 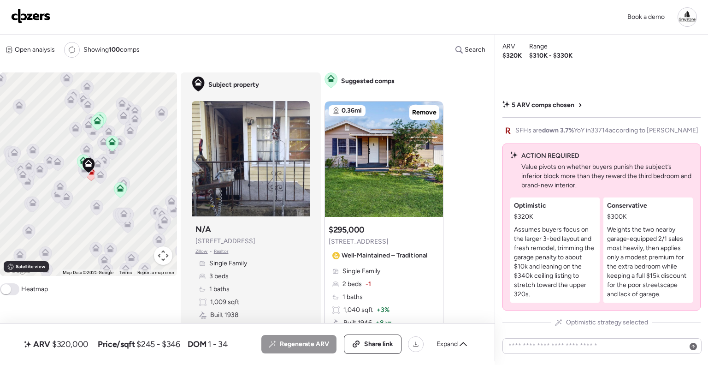 What do you see at coordinates (352, 111) in the screenshot?
I see `span: 0.36mi` at bounding box center [352, 111].